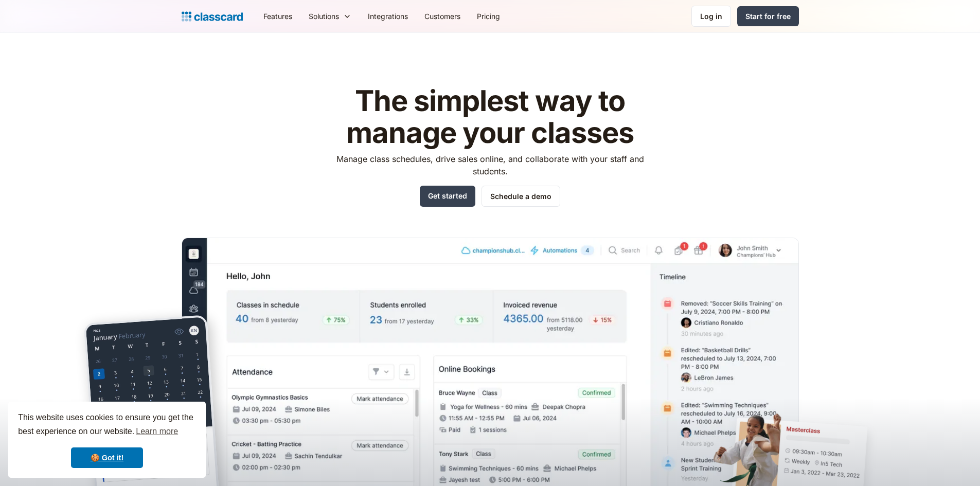 The height and width of the screenshot is (486, 980). Describe the element at coordinates (521, 196) in the screenshot. I see `a: Schedule a demo` at that location.